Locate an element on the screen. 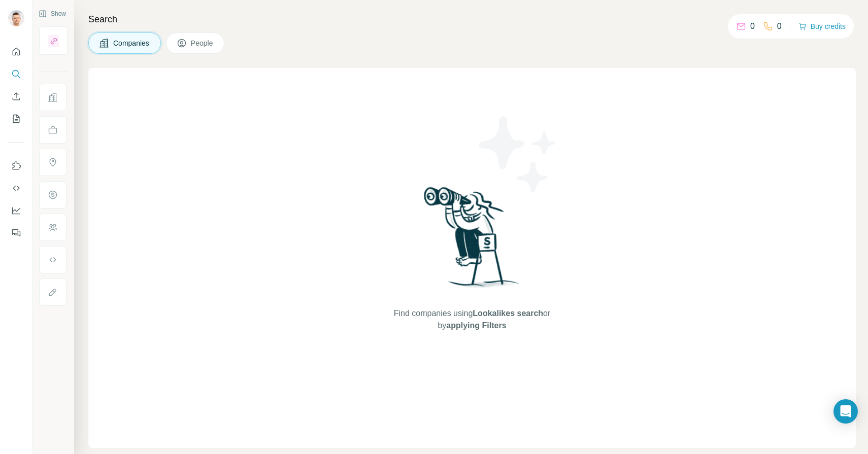 This screenshot has width=868, height=454. img: Surfe Illustration - Woman searching with binoculars is located at coordinates (472, 240).